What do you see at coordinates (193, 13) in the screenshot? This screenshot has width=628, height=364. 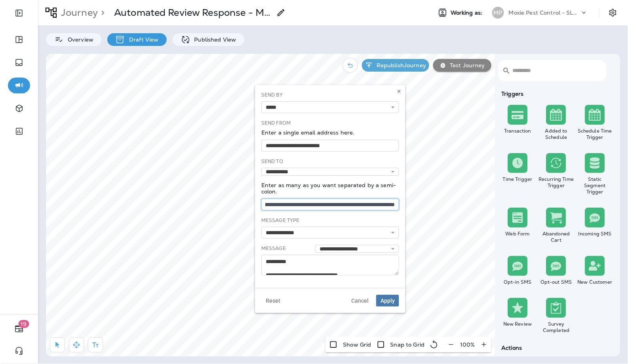 I see `div: Automated Review Response - Moxie Advisors` at bounding box center [193, 13].